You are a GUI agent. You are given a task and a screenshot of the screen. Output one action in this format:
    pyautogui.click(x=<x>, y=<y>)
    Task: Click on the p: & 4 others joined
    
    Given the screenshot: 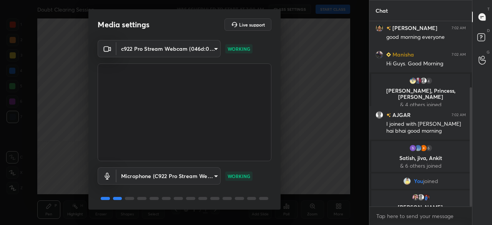 What is the action you would take?
    pyautogui.click(x=421, y=105)
    